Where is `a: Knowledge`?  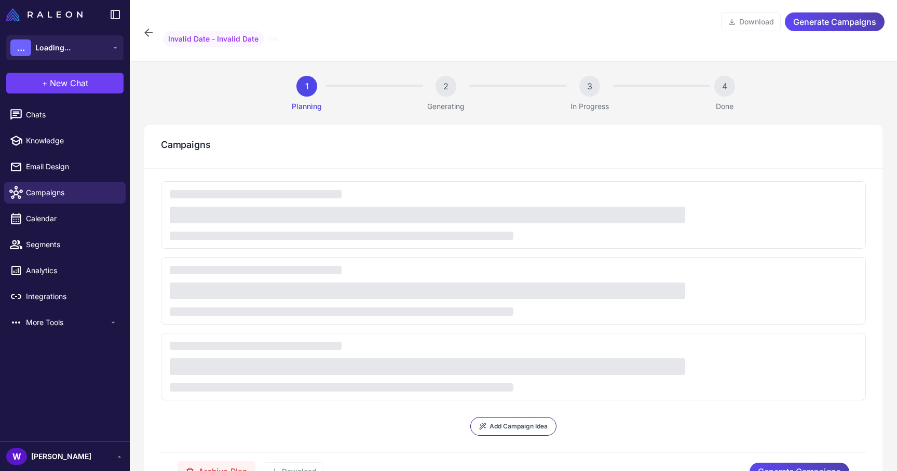 a: Knowledge is located at coordinates (65, 141).